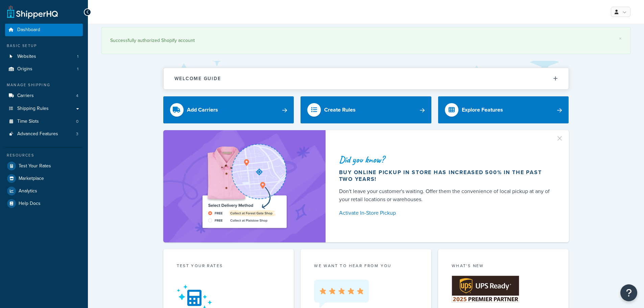 This screenshot has width=644, height=308. What do you see at coordinates (77, 121) in the screenshot?
I see `span: 0` at bounding box center [77, 121].